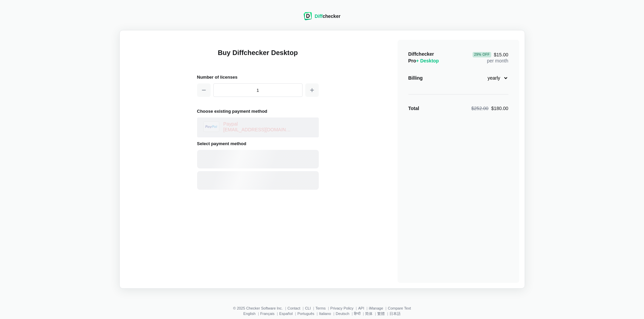 Image resolution: width=644 pixels, height=319 pixels. I want to click on a: API, so click(361, 308).